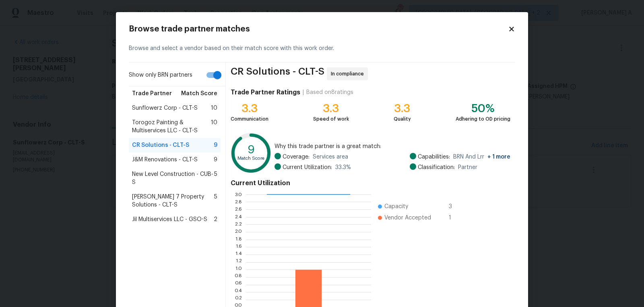 This screenshot has height=307, width=644. Describe the element at coordinates (402, 119) in the screenshot. I see `div: Quality` at that location.